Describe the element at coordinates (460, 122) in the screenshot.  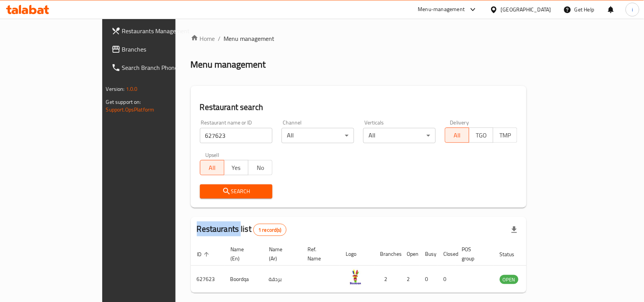
I see `label: Delivery` at that location.